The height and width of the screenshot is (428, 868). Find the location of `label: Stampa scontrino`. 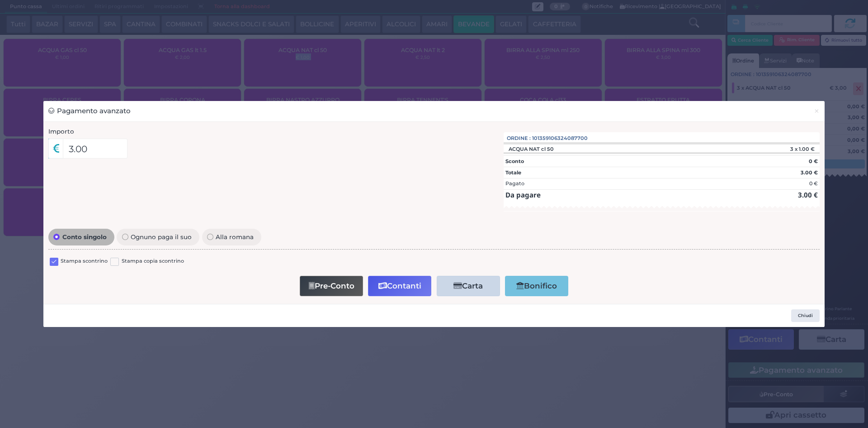

label: Stampa scontrino is located at coordinates (84, 261).